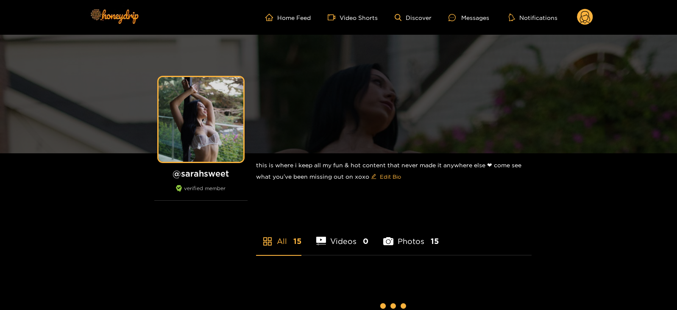  I want to click on button: Notifications, so click(533, 17).